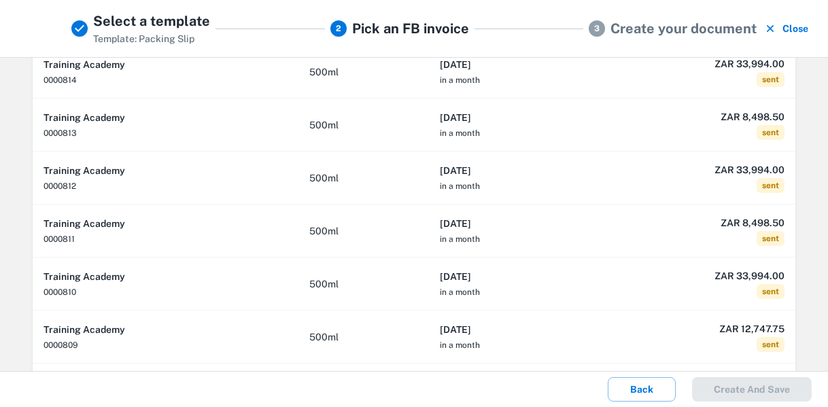 This screenshot has width=828, height=407. I want to click on span: 0000810, so click(60, 292).